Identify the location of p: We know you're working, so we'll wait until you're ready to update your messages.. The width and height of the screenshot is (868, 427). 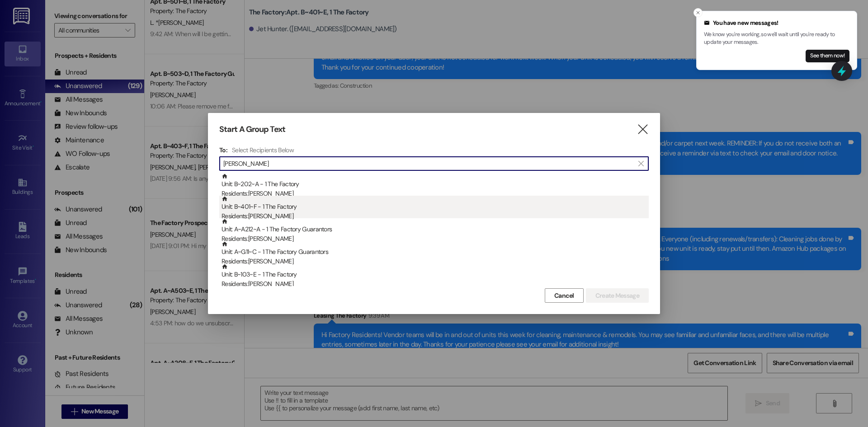
(777, 39).